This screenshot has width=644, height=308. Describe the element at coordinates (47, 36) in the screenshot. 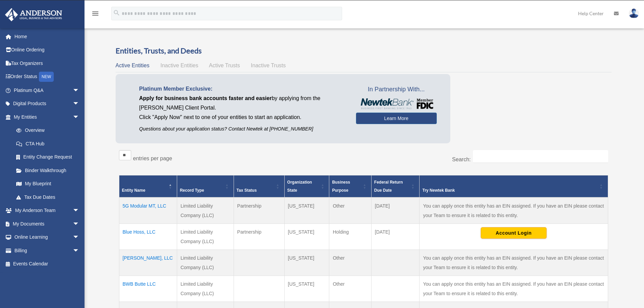

I see `a: Home` at that location.